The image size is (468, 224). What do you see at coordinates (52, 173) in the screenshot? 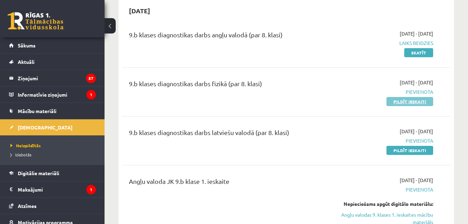
I see `a: Digitālie materiāli` at bounding box center [52, 173].